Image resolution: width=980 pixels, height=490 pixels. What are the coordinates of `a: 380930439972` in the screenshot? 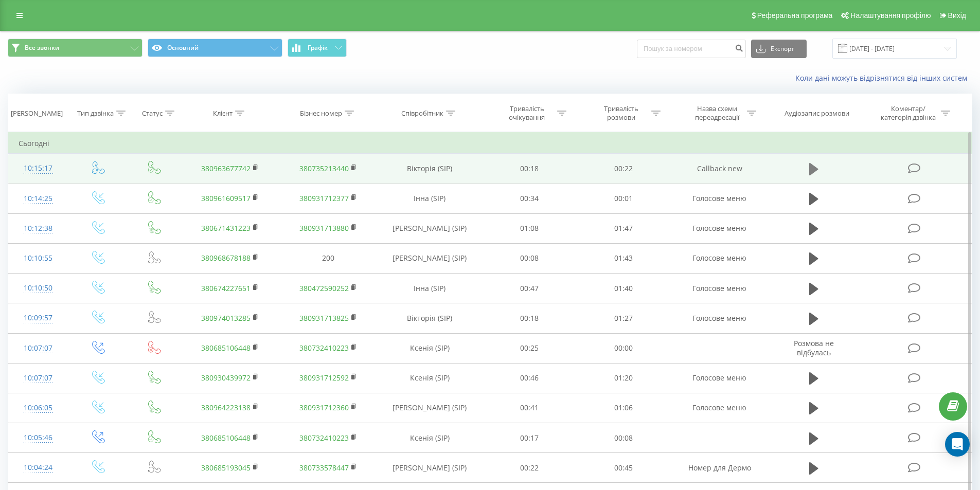 It's located at (226, 377).